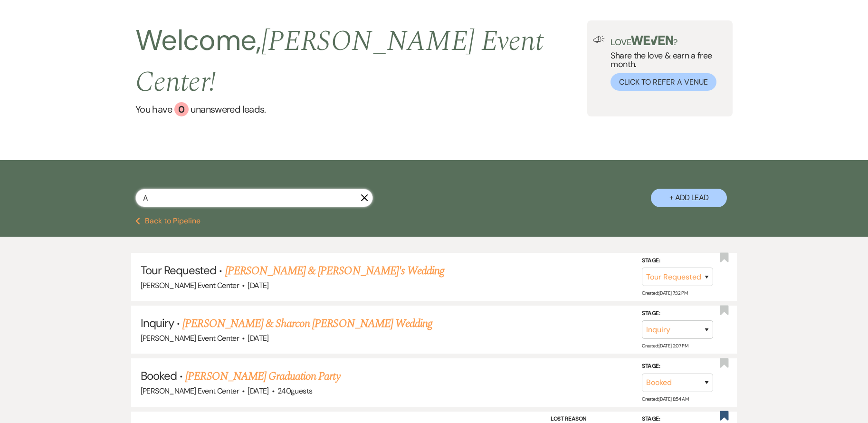  What do you see at coordinates (652, 41) in the screenshot?
I see `img: weven-logo-green.svg` at bounding box center [652, 41].